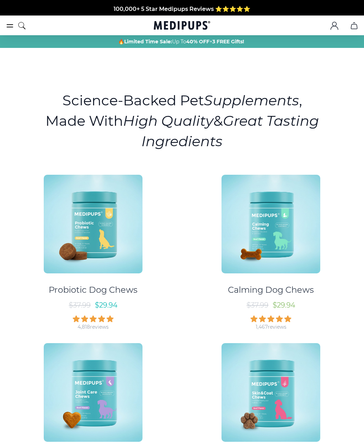 The image size is (364, 446). What do you see at coordinates (271, 393) in the screenshot?
I see `img: Skin & Coat Chews - Medipups` at bounding box center [271, 393].